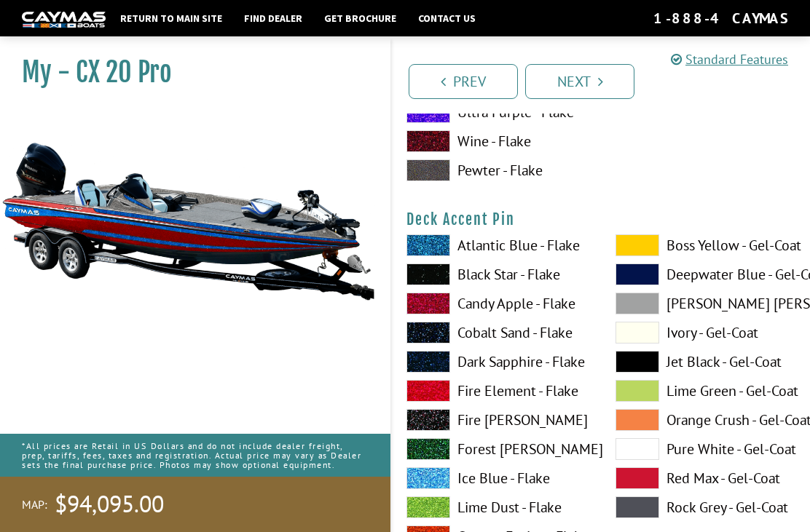 The width and height of the screenshot is (810, 532). Describe the element at coordinates (446, 18) in the screenshot. I see `a: Contact Us` at that location.